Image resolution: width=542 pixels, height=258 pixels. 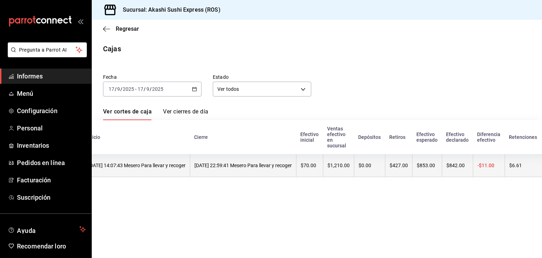 I want to click on font: Pregunta a Parrot AI, so click(x=43, y=50).